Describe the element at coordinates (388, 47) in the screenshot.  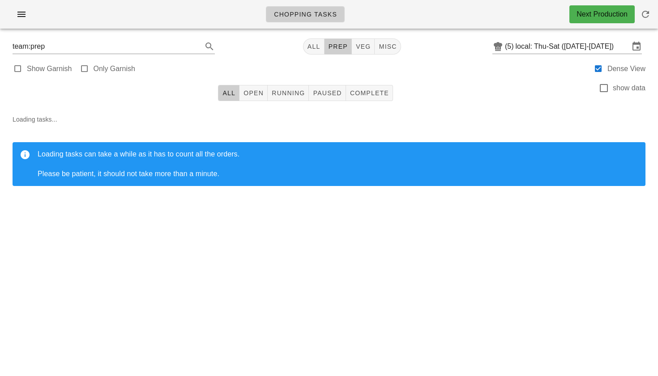
I see `button: misc` at that location.